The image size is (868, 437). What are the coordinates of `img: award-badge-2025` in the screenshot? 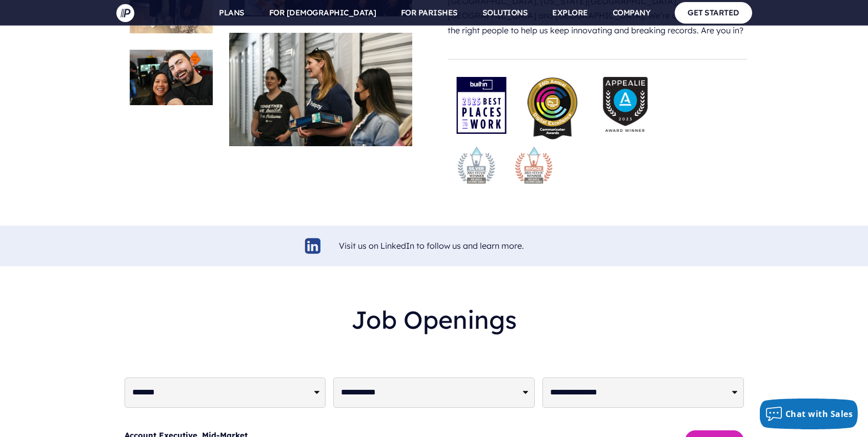 It's located at (482, 105).